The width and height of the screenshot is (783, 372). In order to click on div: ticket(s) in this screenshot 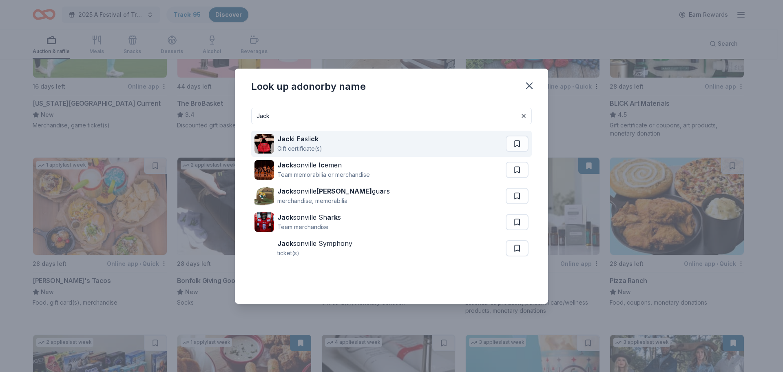, I will do `click(315, 253)`.